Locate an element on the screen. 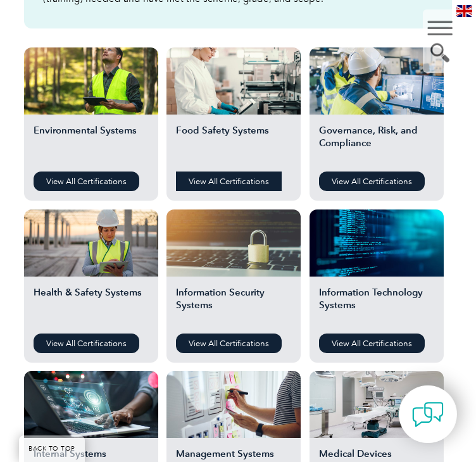 This screenshot has width=476, height=462. h2: Health & Safety Systems is located at coordinates (91, 305).